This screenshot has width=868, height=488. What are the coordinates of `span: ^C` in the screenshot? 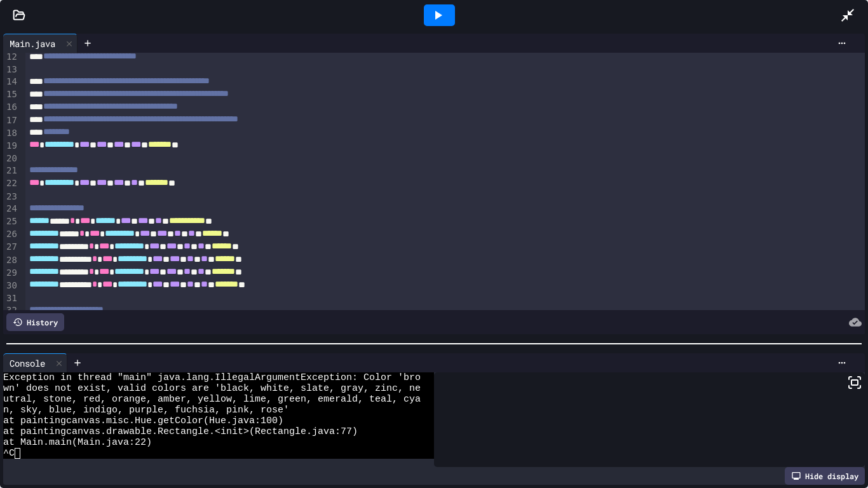 It's located at (9, 453).